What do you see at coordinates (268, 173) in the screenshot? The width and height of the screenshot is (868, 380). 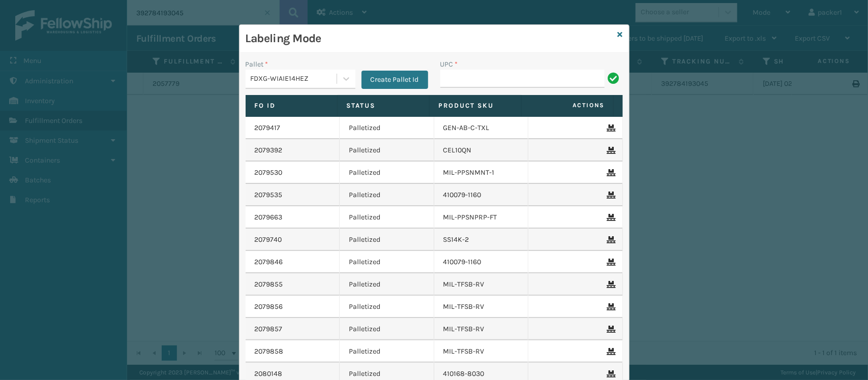 I see `a: 2079530` at bounding box center [268, 173].